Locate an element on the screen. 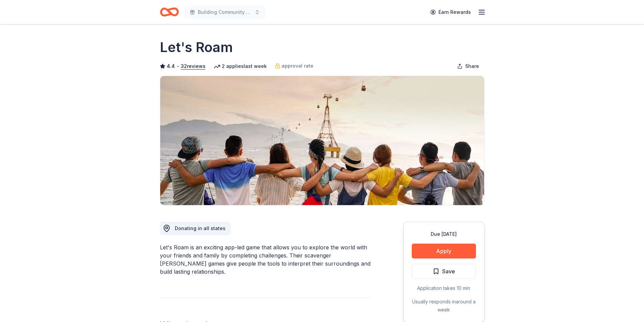 Image resolution: width=644 pixels, height=322 pixels. span: approval rate is located at coordinates (297, 66).